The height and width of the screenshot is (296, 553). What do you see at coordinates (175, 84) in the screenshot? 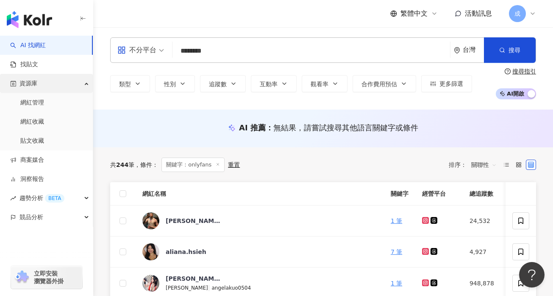
I see `button: 性別` at bounding box center [175, 84].